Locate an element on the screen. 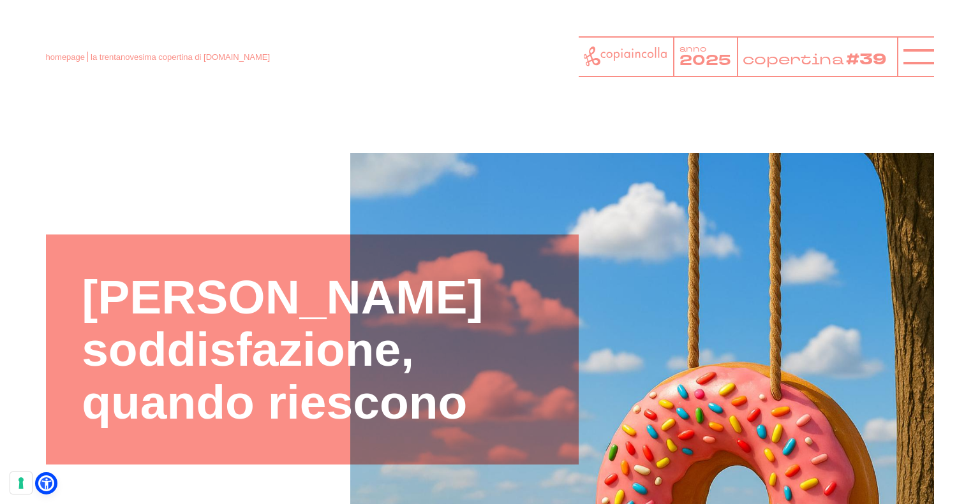 This screenshot has width=980, height=504. button: Le tue preferenze relative al consenso per le tecnologie di tracciamento is located at coordinates (21, 483).